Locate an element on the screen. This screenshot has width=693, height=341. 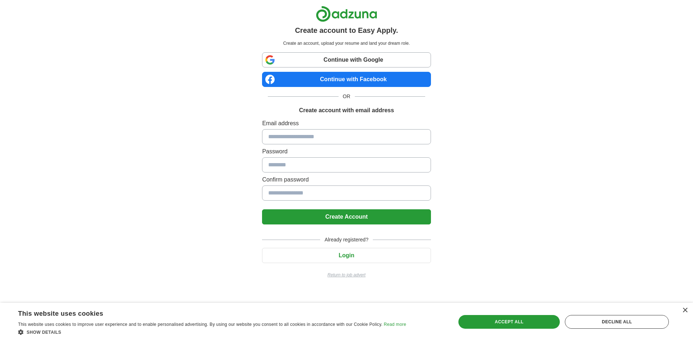
img: Adzuna logo is located at coordinates (346, 14).